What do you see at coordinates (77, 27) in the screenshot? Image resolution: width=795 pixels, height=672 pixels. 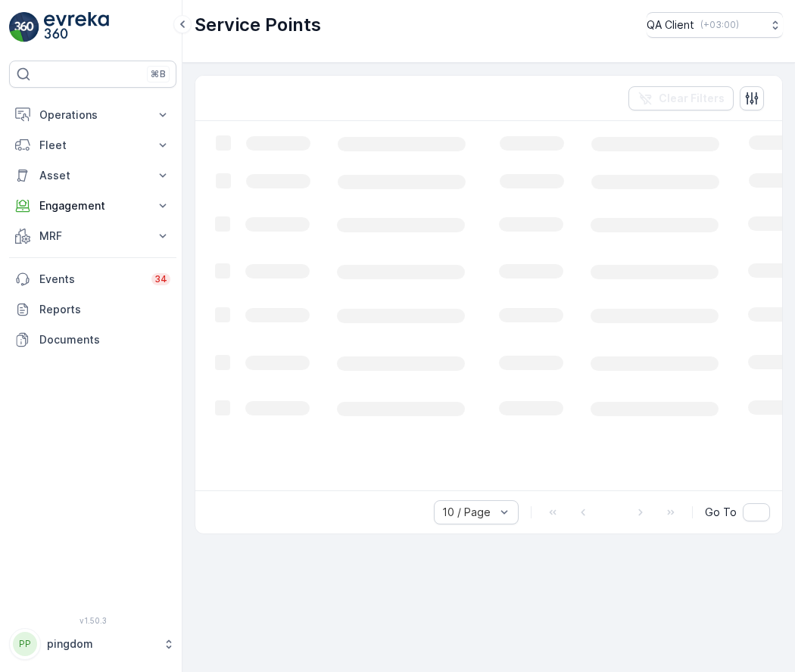 I see `img: logo_light-DOdMpM7g.png` at bounding box center [77, 27].